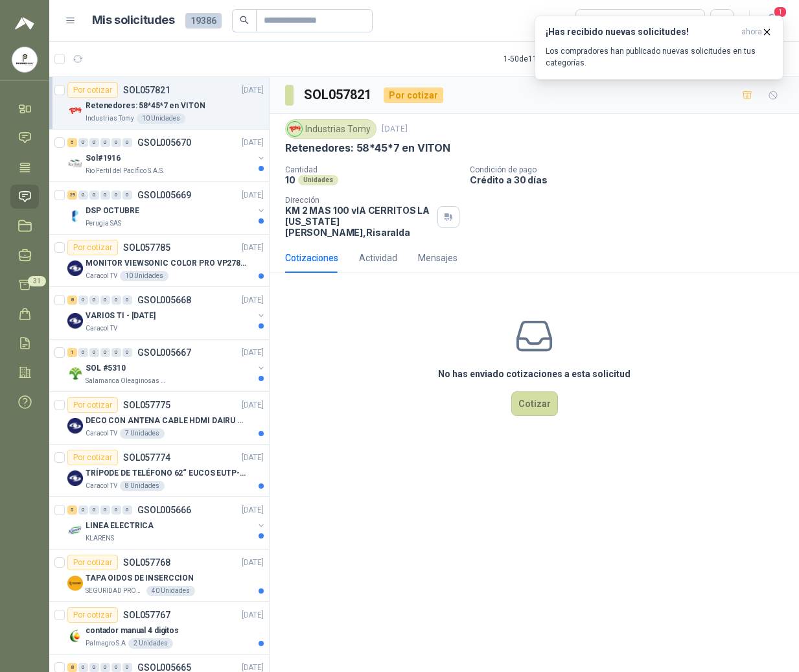 Image resolution: width=799 pixels, height=672 pixels. What do you see at coordinates (164, 195) in the screenshot?
I see `p: GSOL005669` at bounding box center [164, 195].